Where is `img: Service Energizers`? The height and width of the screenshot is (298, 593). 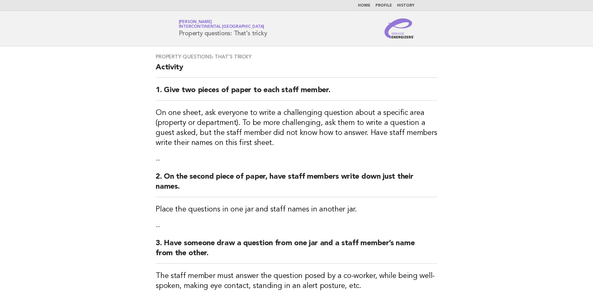 img: Service Energizers is located at coordinates (399, 28).